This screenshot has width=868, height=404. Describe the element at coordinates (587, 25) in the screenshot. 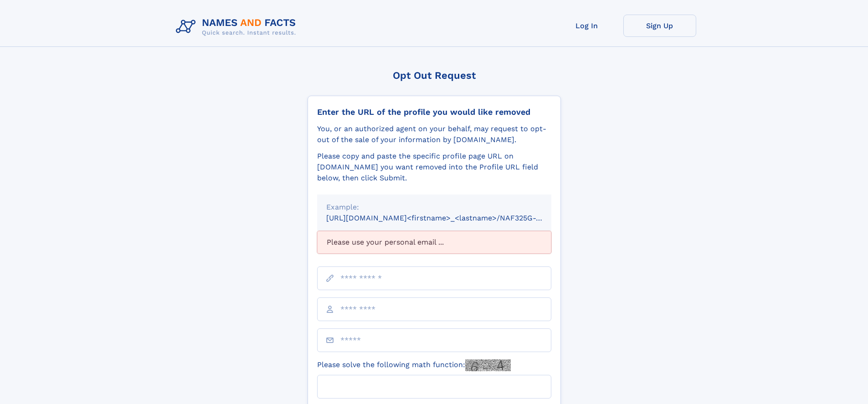

I see `a: Log In` at that location.